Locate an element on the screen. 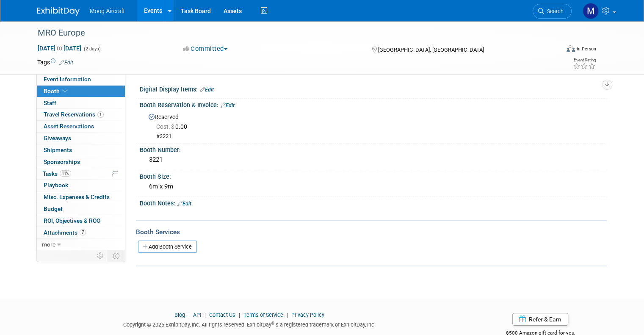 The image size is (644, 335). span: Cost: $ is located at coordinates (165, 127).